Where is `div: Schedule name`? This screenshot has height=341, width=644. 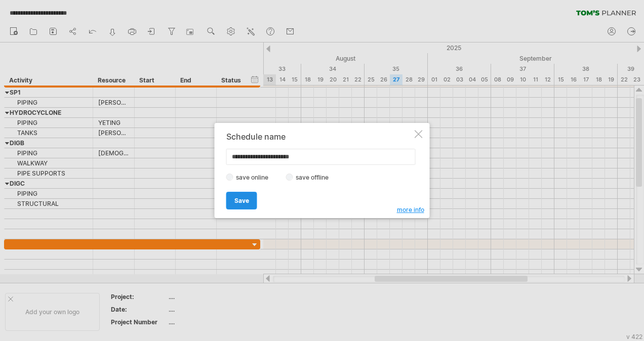 div: Schedule name is located at coordinates (319, 137).